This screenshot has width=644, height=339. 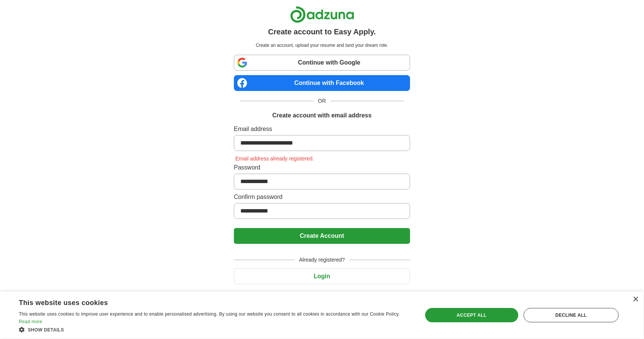 I want to click on a: Login, so click(x=322, y=276).